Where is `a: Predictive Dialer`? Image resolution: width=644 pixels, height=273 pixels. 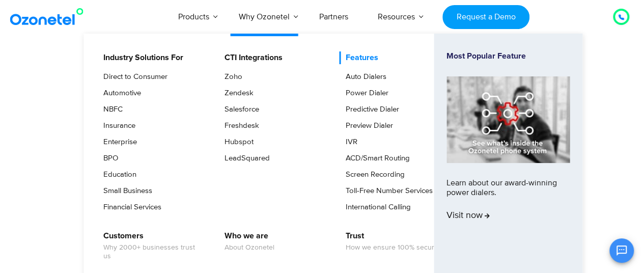 a: Predictive Dialer is located at coordinates (369, 109).